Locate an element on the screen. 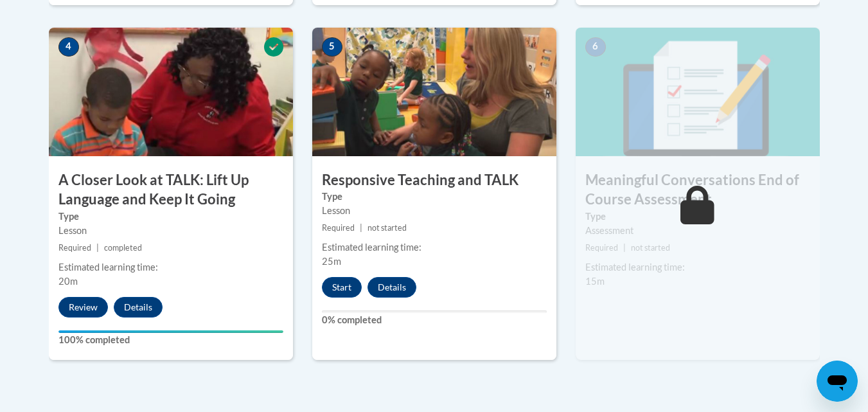 The height and width of the screenshot is (412, 868). span: 25m is located at coordinates (331, 261).